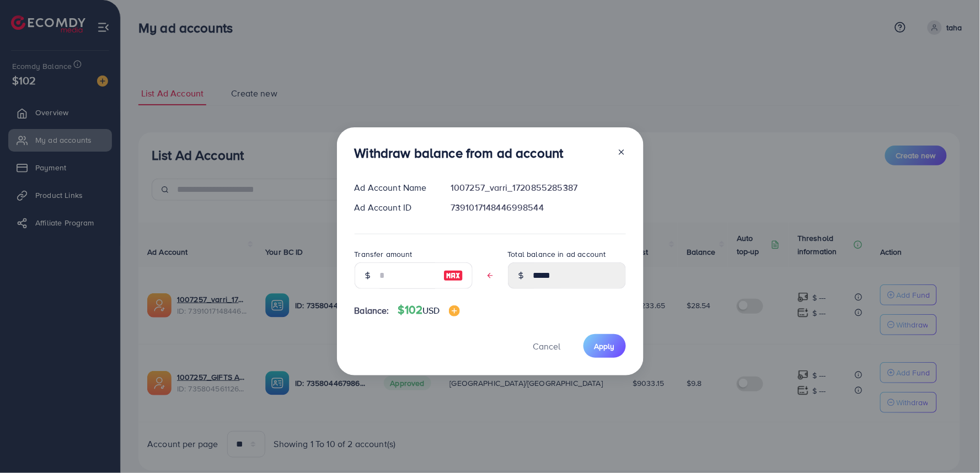  What do you see at coordinates (547, 346) in the screenshot?
I see `span: Cancel` at bounding box center [547, 346].